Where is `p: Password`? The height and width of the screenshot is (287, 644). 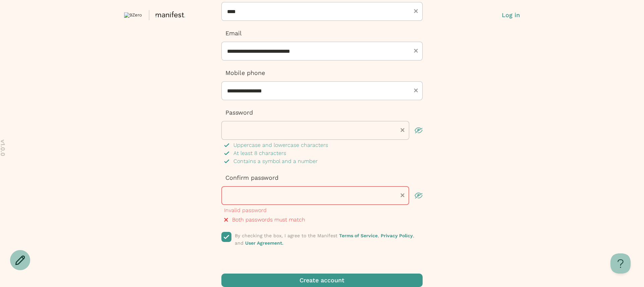 p: Password is located at coordinates (322, 113).